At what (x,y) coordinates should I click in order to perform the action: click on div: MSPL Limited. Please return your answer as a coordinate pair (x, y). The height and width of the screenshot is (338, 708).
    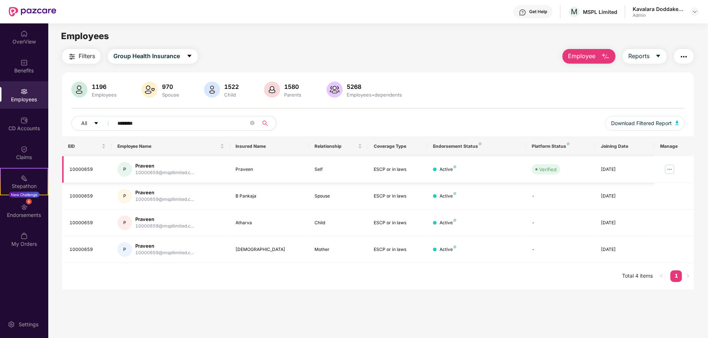
    Looking at the image, I should click on (600, 12).